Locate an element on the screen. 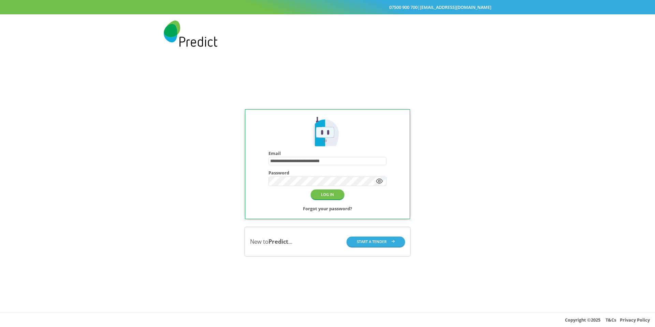 This screenshot has width=655, height=327. a: Forgot your password? is located at coordinates (328, 208).